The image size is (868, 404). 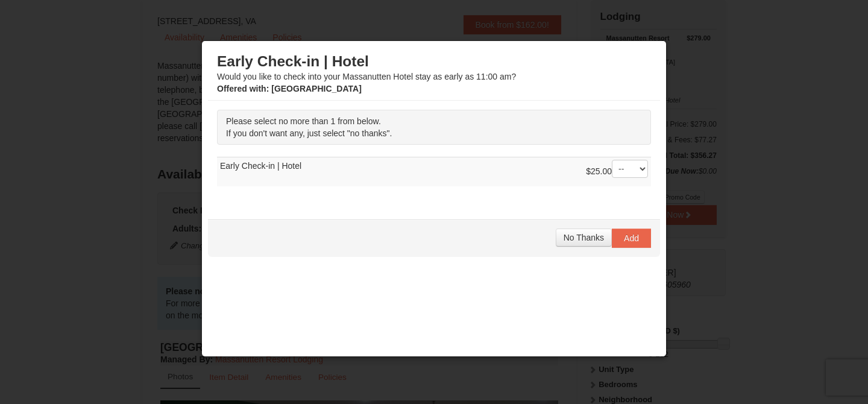 I want to click on span: No Thanks, so click(x=584, y=238).